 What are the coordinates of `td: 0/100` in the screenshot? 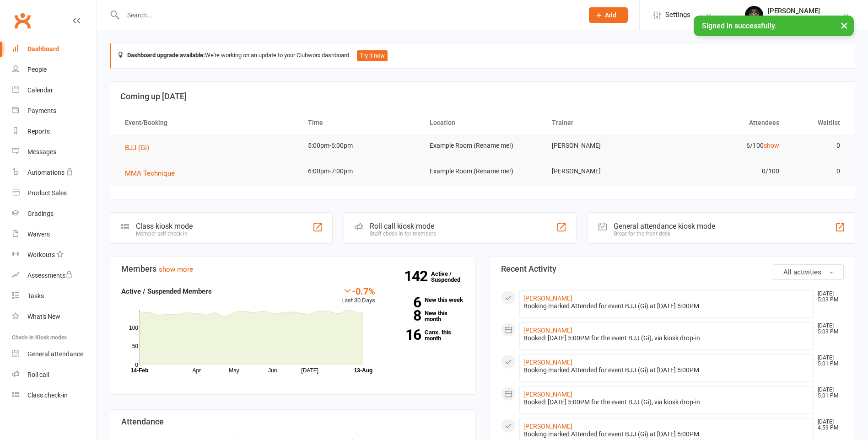 It's located at (726, 171).